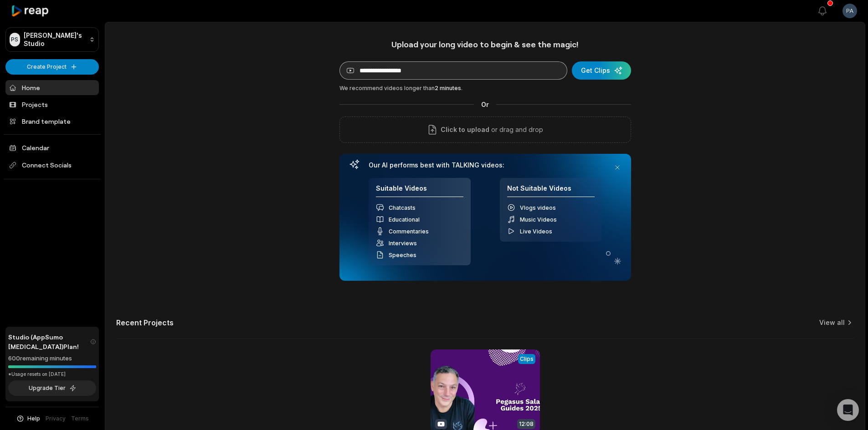 This screenshot has width=868, height=430. Describe the element at coordinates (485, 104) in the screenshot. I see `span: Or` at that location.